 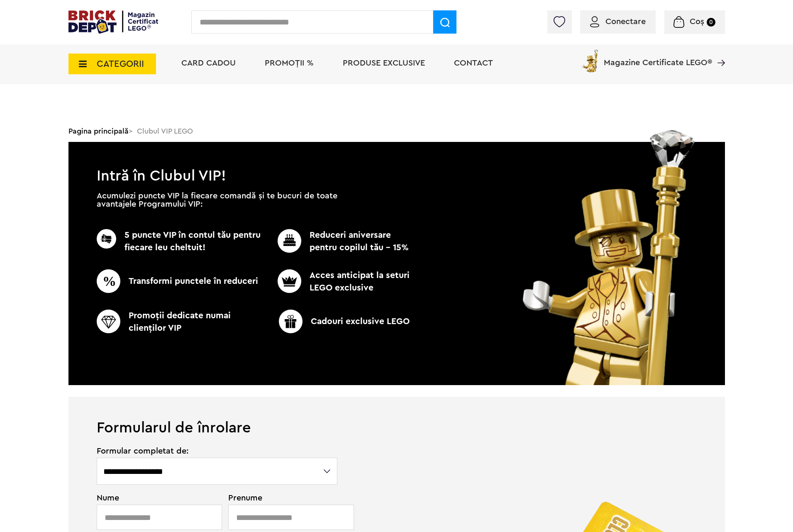 What do you see at coordinates (157, 498) in the screenshot?
I see `span: Nume` at bounding box center [157, 498].